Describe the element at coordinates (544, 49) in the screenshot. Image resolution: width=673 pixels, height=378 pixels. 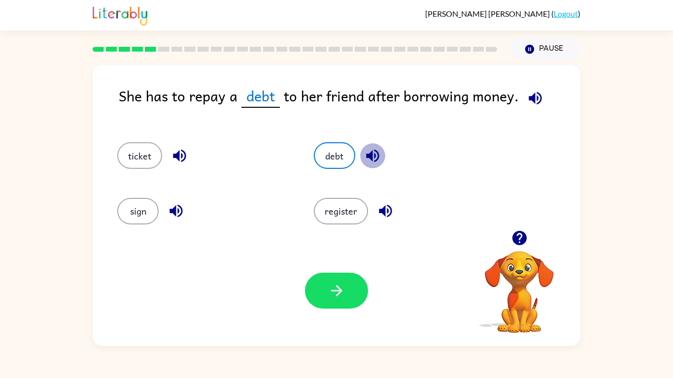
I see `button: Pause` at that location.